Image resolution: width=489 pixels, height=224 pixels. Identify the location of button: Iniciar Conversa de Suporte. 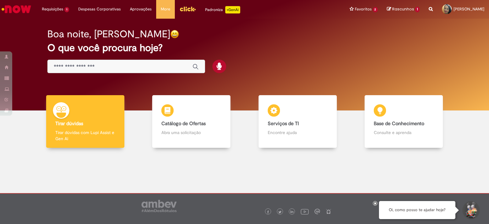
(471, 210).